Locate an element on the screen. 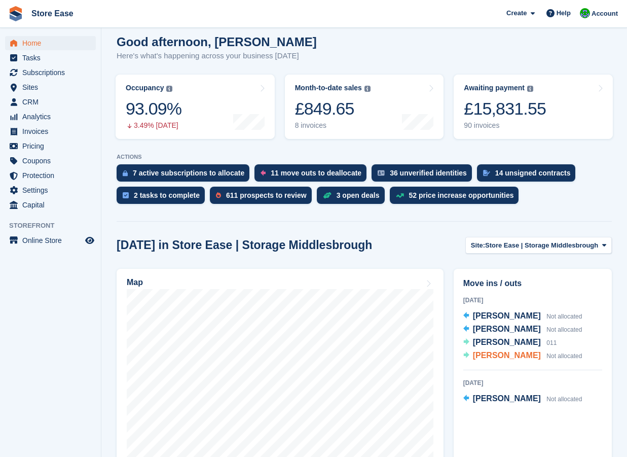 The image size is (627, 457). div: 93.09% is located at coordinates (154, 108).